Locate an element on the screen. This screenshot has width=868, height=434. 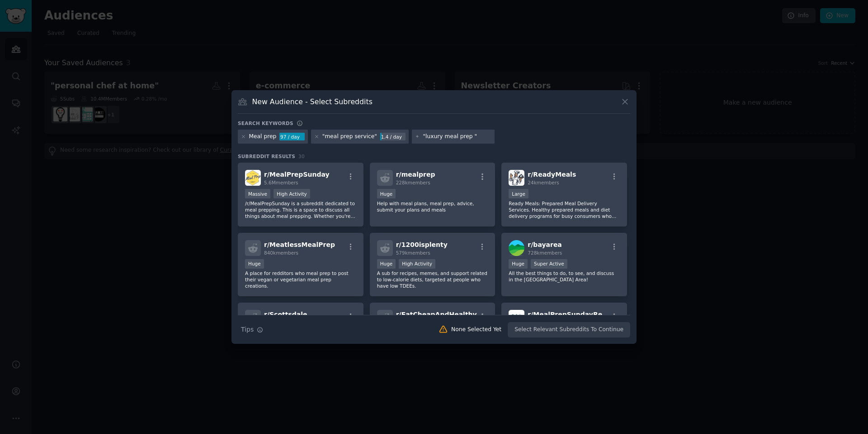
p: A place for redditors who meal prep to post their vegan or vegetarian meal prep creations. is located at coordinates (301, 279).